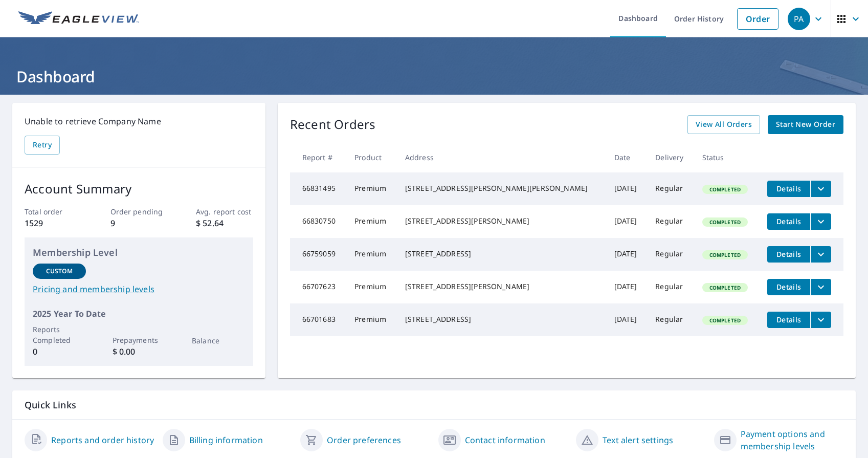 The width and height of the screenshot is (868, 458). Describe the element at coordinates (821, 254) in the screenshot. I see `button: filesDropdownBtn-66759059` at that location.